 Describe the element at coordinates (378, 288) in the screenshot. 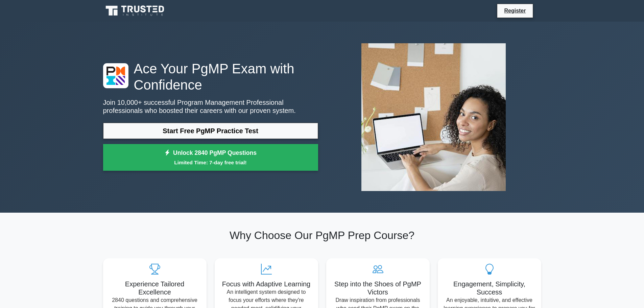

I see `h5: Step into the Shoes of PgMP Victors` at that location.